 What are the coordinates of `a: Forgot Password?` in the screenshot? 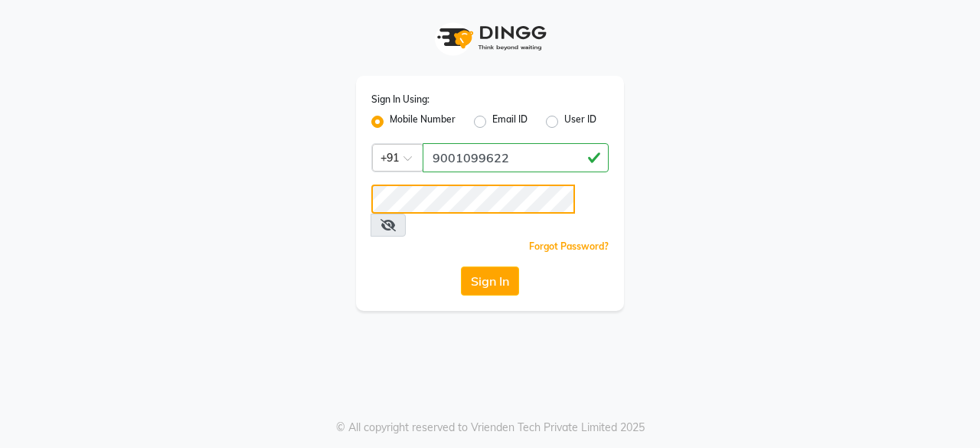 It's located at (569, 246).